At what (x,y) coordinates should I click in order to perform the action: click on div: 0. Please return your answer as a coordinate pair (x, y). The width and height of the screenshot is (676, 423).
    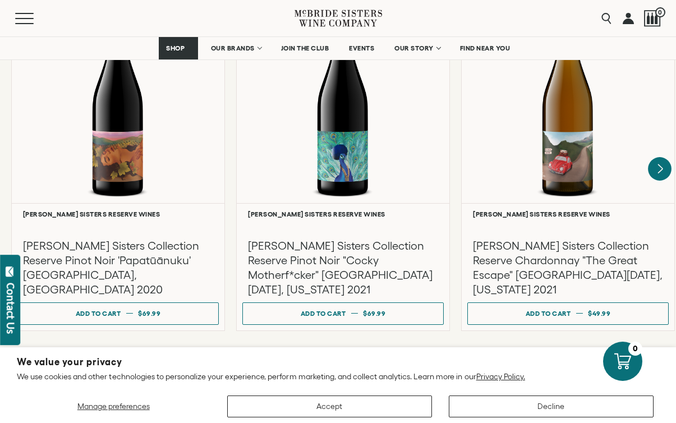
    Looking at the image, I should click on (635, 348).